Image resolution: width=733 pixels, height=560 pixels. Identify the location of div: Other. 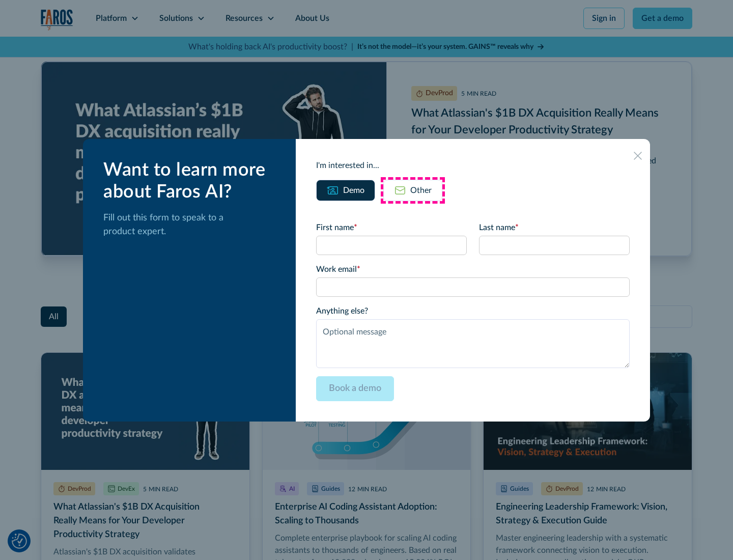
(421, 190).